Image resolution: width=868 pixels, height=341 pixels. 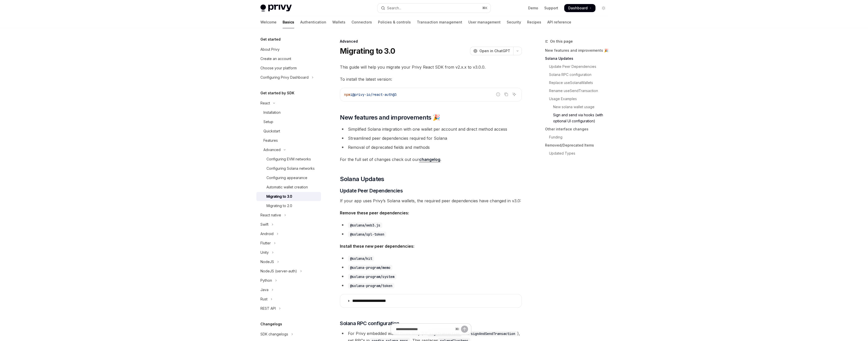 I want to click on div: Unity, so click(x=265, y=253).